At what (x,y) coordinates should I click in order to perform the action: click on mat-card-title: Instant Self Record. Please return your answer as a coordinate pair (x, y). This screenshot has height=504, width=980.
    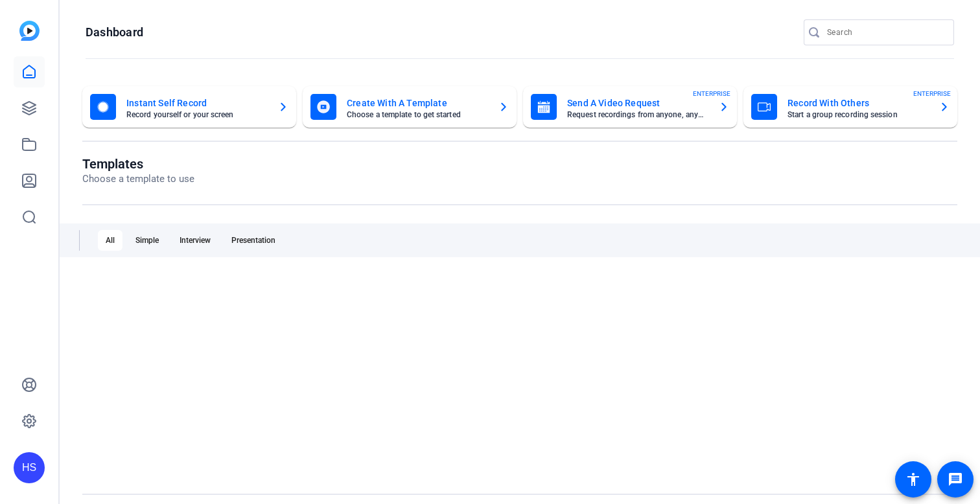
    Looking at the image, I should click on (197, 103).